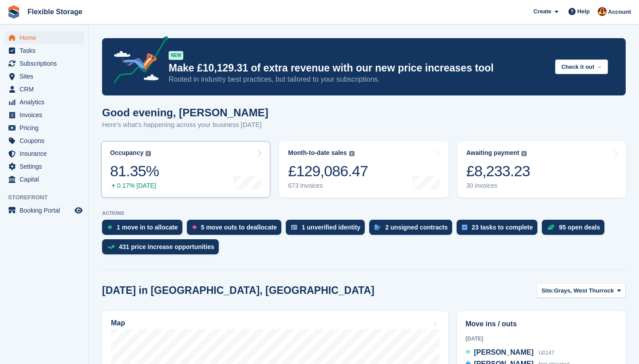  I want to click on h2: Move ins / outs, so click(542, 324).